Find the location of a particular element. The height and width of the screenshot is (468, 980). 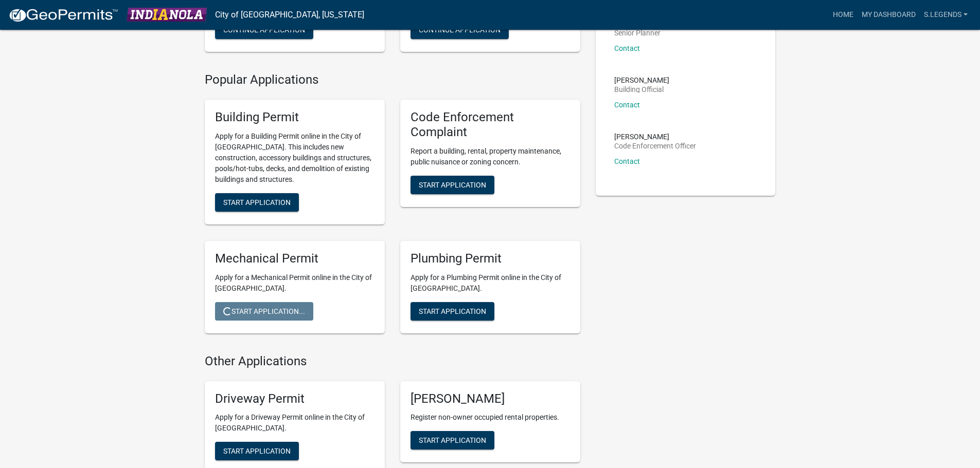

p: Register non-owner occupied rental properties. is located at coordinates (490, 417).